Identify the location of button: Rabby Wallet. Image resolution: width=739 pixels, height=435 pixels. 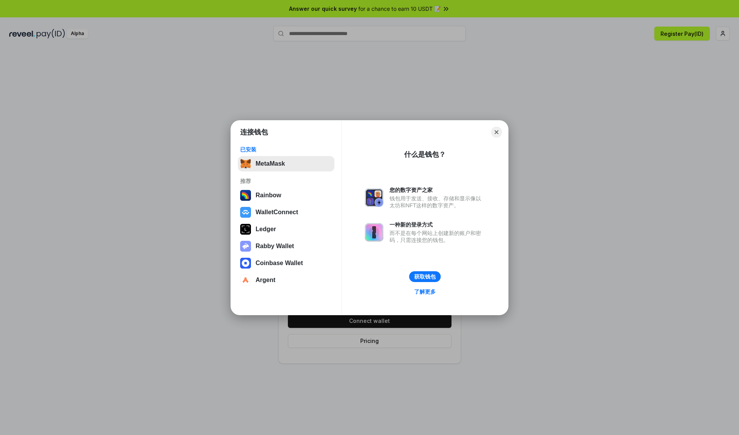
(286, 246).